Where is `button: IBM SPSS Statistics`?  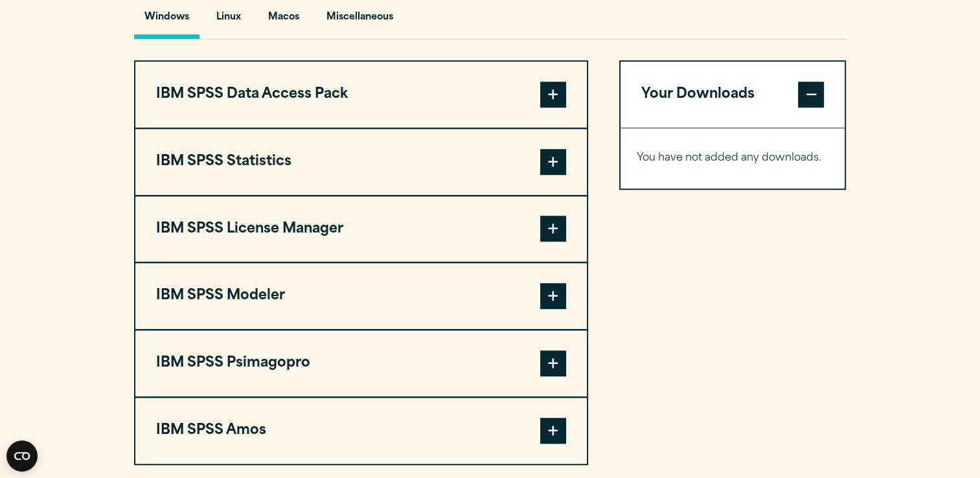 button: IBM SPSS Statistics is located at coordinates (361, 162).